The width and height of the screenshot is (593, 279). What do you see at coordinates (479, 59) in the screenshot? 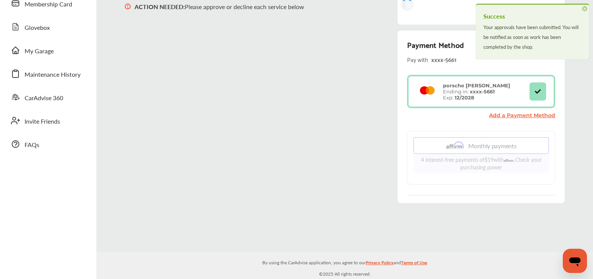
I see `div: xxxx- 5661` at bounding box center [479, 59].